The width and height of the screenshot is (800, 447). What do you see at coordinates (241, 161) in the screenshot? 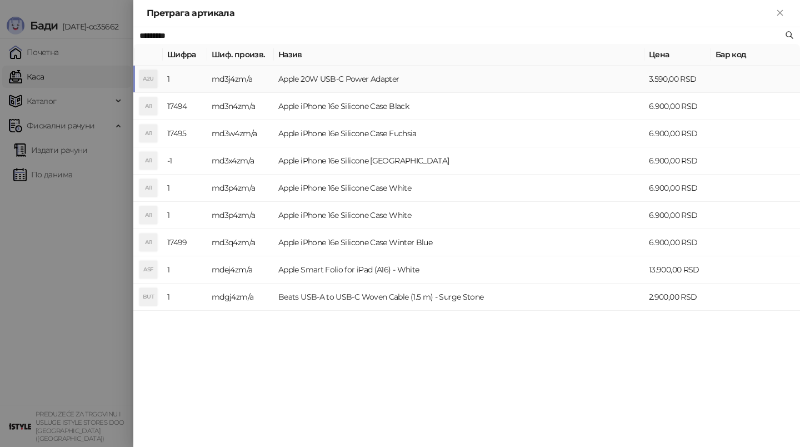
I see `td: md3x4zm/a` at bounding box center [241, 161].